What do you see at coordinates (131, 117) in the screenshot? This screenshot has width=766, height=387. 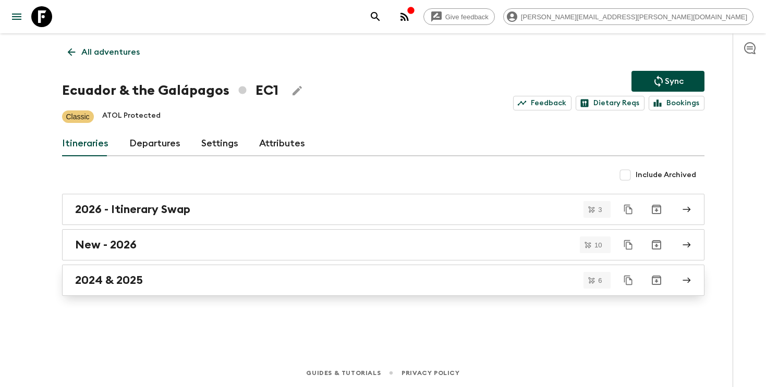 I see `p: ATOL Protected` at bounding box center [131, 117].